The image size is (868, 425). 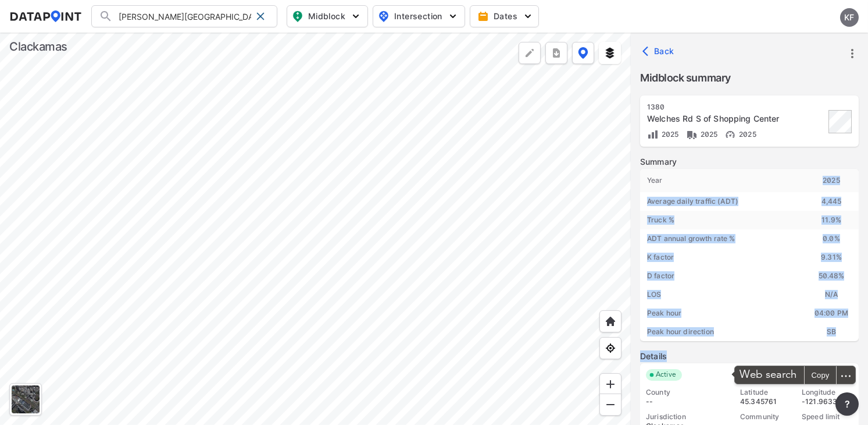 I want to click on span: Midblock, so click(x=326, y=16).